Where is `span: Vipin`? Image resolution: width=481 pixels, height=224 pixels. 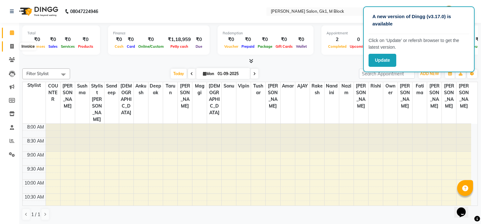 span: Vipin is located at coordinates (243, 86).